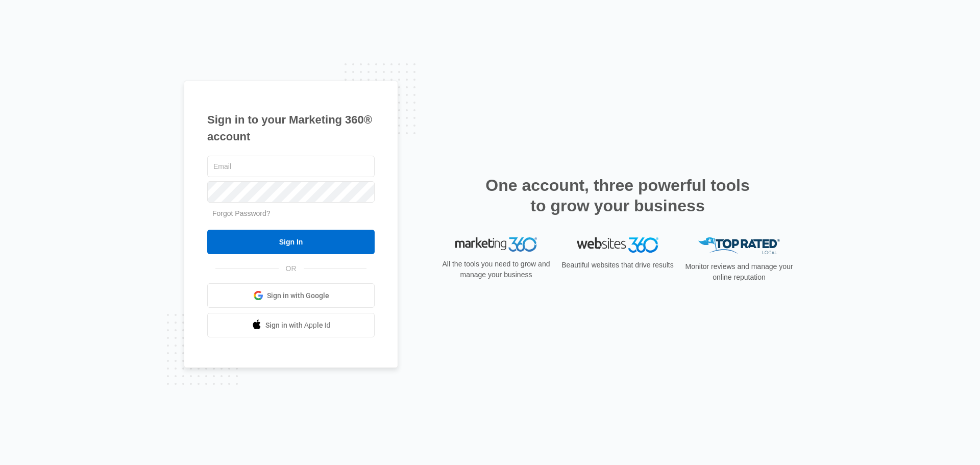 The height and width of the screenshot is (465, 980). What do you see at coordinates (291, 128) in the screenshot?
I see `h1: Sign in to your Marketing 360® account` at bounding box center [291, 128].